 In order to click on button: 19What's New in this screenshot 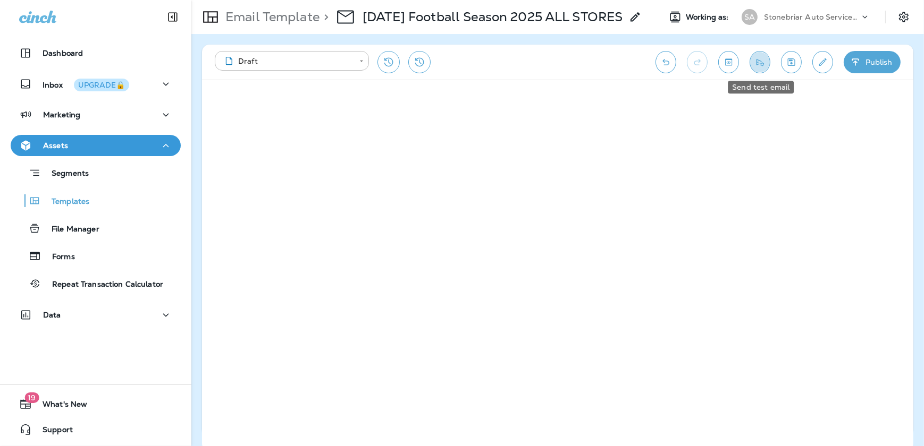, I will do `click(96, 404)`.